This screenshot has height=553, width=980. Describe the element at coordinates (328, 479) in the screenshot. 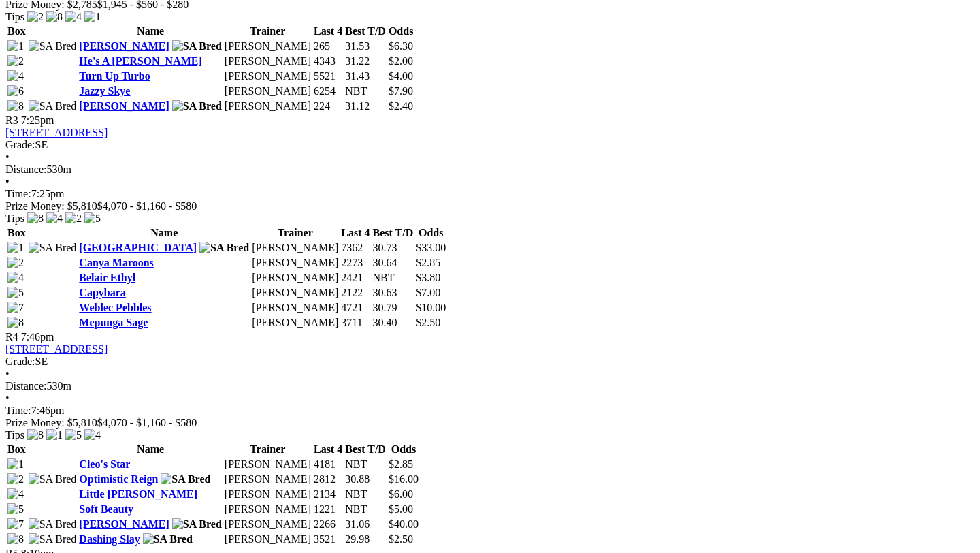

I see `td: 2812` at that location.